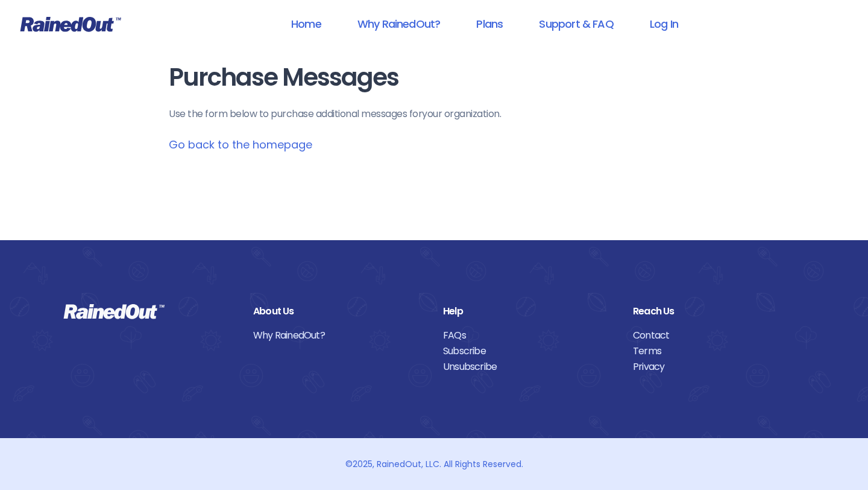  What do you see at coordinates (241, 144) in the screenshot?
I see `a: Go back to the homepage` at bounding box center [241, 144].